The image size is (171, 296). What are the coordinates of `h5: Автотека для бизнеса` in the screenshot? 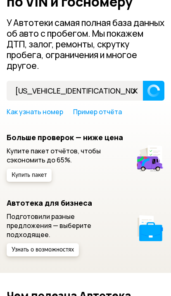 It's located at (65, 203).